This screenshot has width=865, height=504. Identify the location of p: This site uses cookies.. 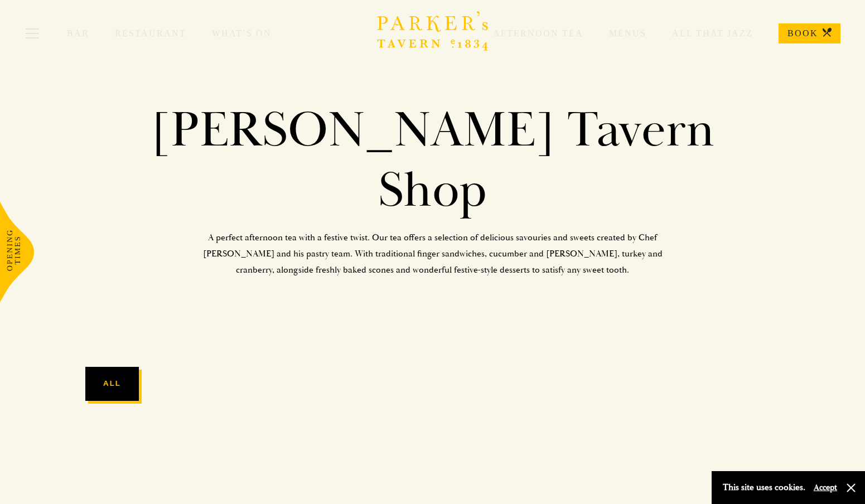
(764, 487).